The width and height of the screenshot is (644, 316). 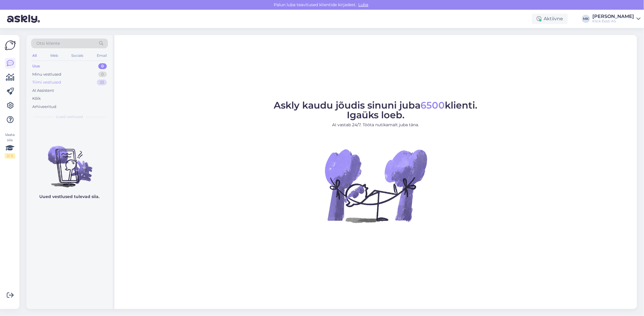 I want to click on span: Otsi kliente, so click(x=48, y=44).